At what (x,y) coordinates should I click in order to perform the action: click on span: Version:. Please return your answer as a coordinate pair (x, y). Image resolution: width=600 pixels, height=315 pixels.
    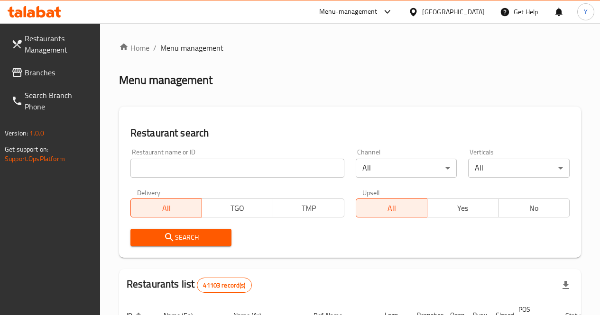
    Looking at the image, I should click on (16, 133).